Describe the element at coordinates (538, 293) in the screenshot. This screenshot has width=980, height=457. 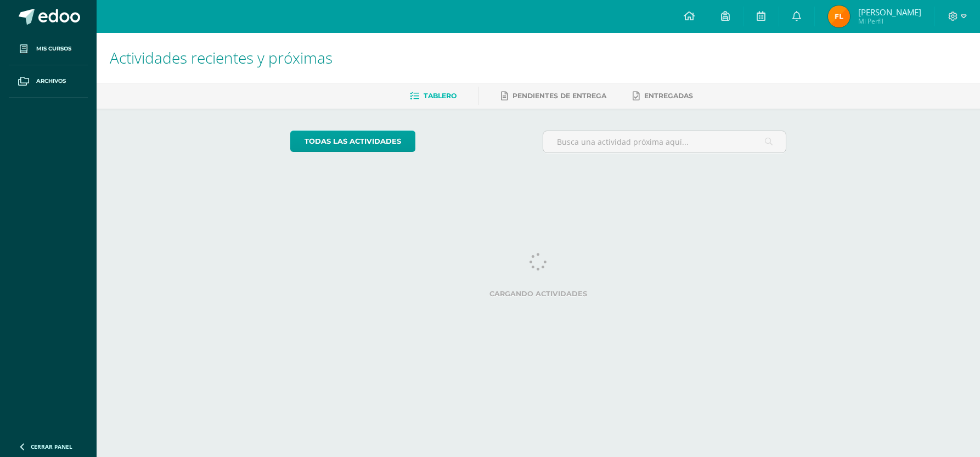
I see `label: Cargando actividades` at that location.